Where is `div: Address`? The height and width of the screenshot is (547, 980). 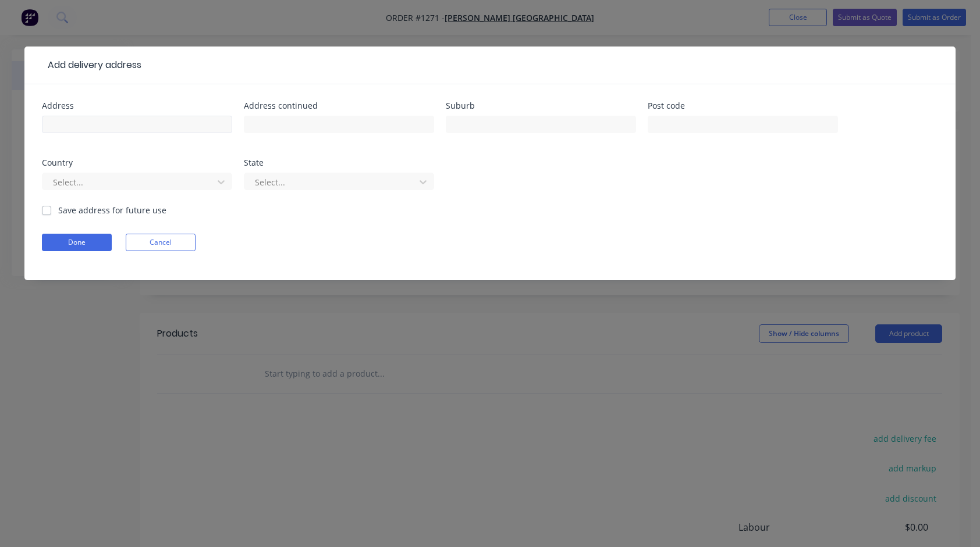 div: Address is located at coordinates (137, 106).